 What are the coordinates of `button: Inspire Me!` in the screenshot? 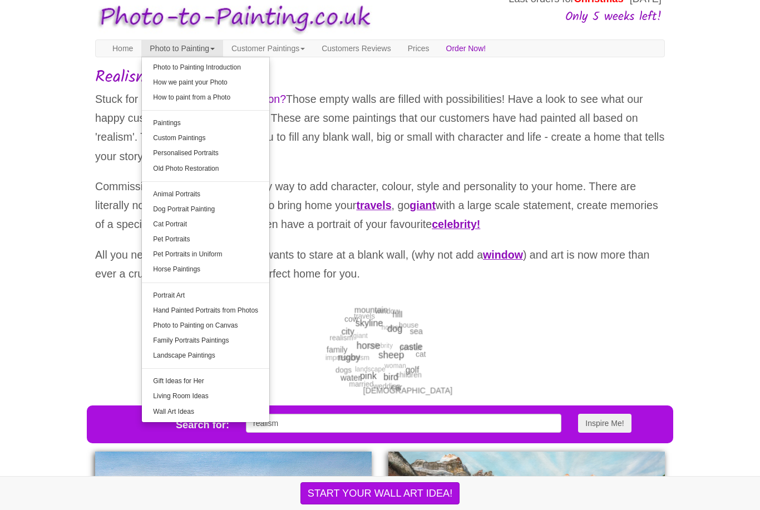 It's located at (604, 423).